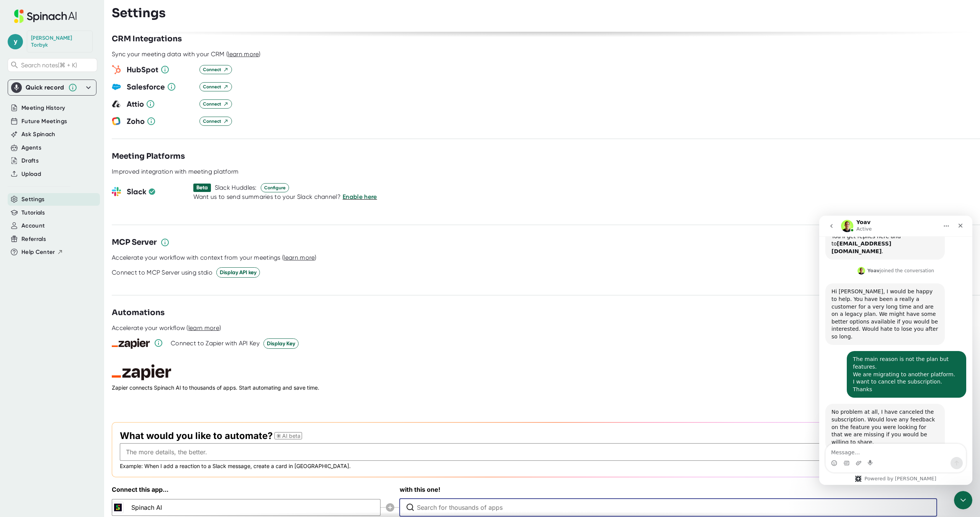  Describe the element at coordinates (44, 121) in the screenshot. I see `button: Future Meetings` at that location.